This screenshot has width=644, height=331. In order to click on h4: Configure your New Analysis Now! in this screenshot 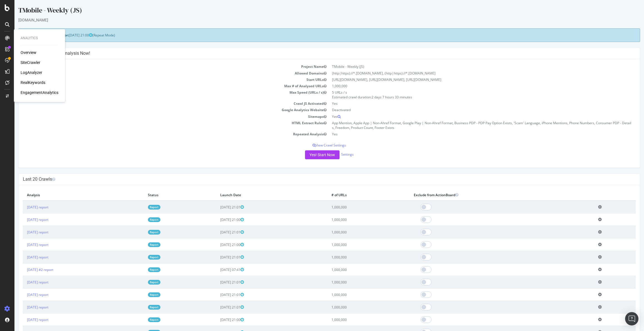, I will do `click(315, 53)`.